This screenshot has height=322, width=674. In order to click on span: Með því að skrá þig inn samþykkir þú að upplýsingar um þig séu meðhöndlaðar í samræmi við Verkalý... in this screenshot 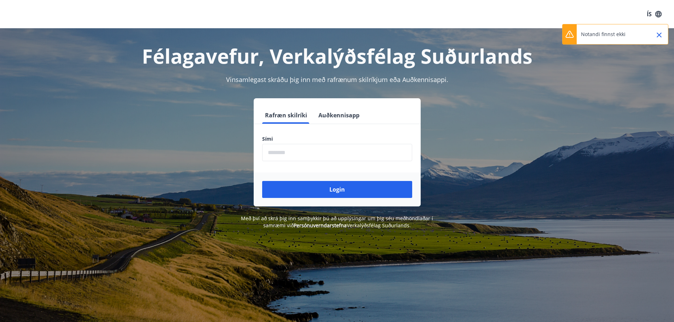, I will do `click(337, 222)`.